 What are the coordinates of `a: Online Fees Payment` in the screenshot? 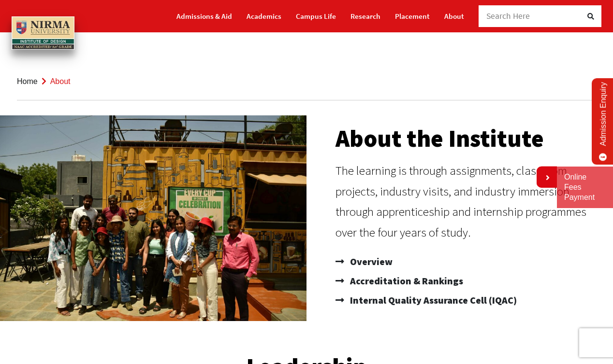 It's located at (585, 187).